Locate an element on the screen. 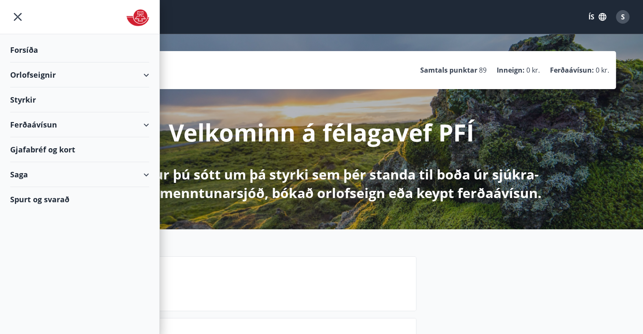  div: Saga is located at coordinates (79, 175).